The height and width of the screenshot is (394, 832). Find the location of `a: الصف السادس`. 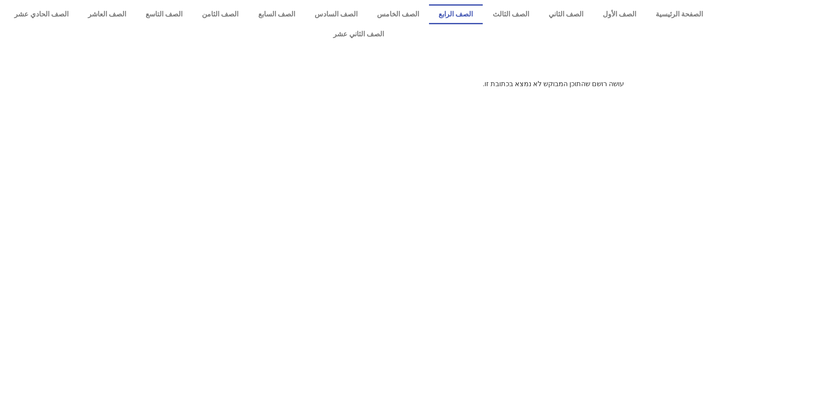

a: الصف السادس is located at coordinates (336, 14).